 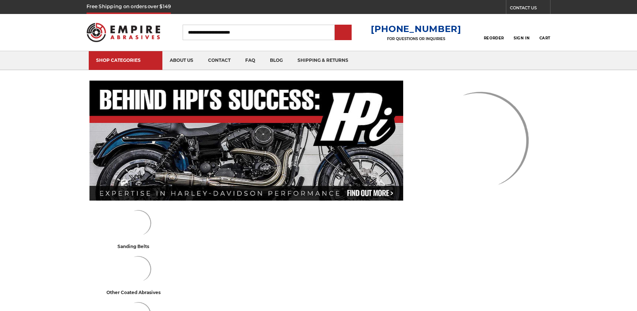 What do you see at coordinates (138, 269) in the screenshot?
I see `img: Other Coated Abrasives` at bounding box center [138, 269].